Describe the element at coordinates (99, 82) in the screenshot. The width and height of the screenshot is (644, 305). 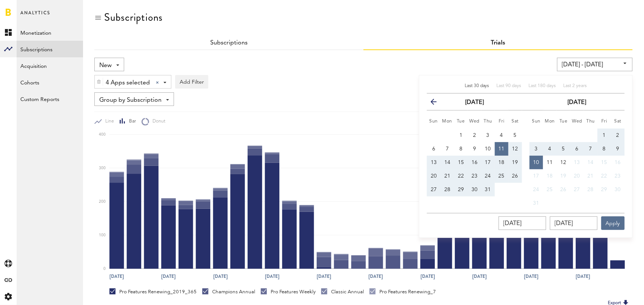
I see `div: Delete` at that location.